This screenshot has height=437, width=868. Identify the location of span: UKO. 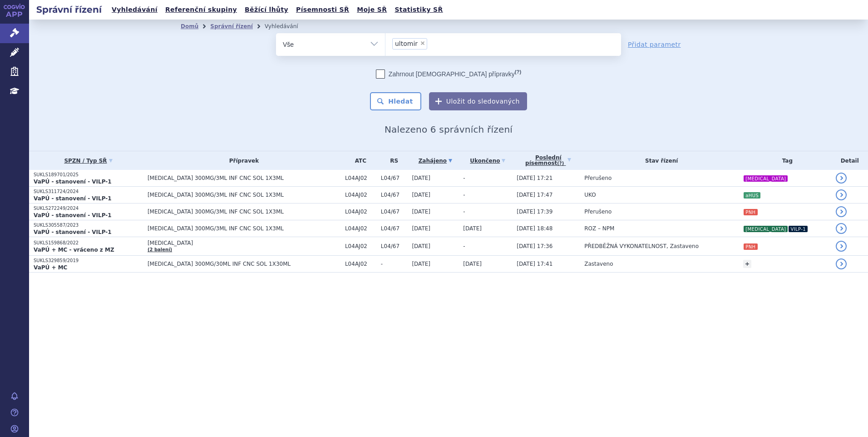
(590, 195).